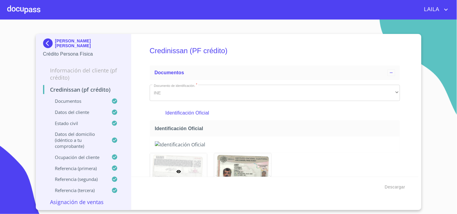  Describe the element at coordinates (274, 113) in the screenshot. I see `p: Identificación Oficial` at that location.